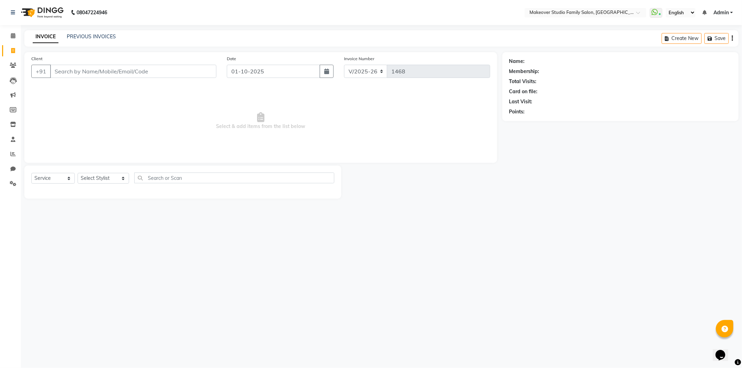  Describe the element at coordinates (133, 71) in the screenshot. I see `input: Search by Name/Mobile/Email/Code` at that location.